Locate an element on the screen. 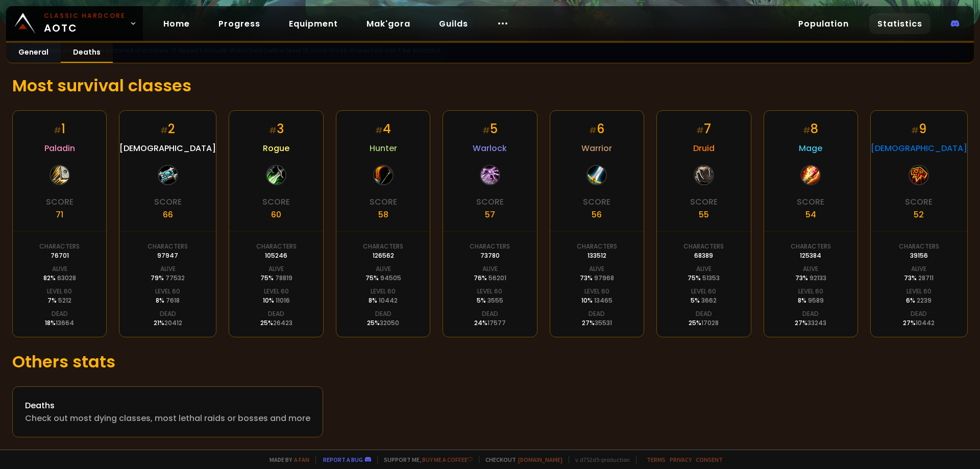  div: 24 % is located at coordinates (490, 323).